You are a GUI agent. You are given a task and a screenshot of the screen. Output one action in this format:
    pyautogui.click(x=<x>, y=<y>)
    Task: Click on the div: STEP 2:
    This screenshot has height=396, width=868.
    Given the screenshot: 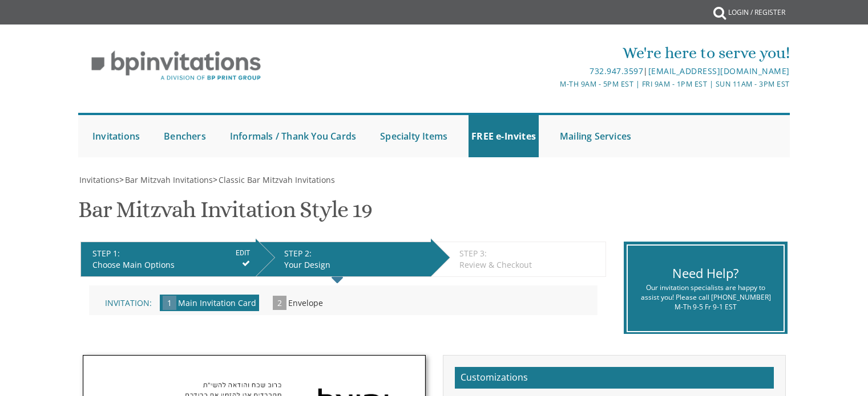 What is the action you would take?
    pyautogui.click(x=355, y=254)
    